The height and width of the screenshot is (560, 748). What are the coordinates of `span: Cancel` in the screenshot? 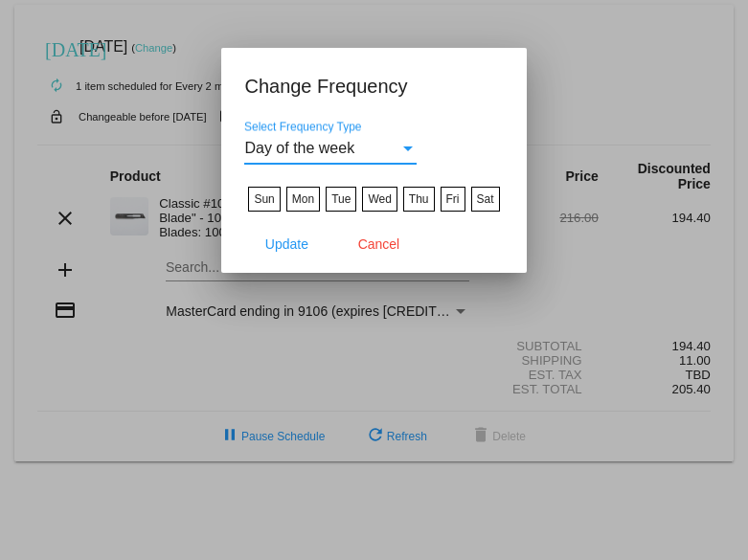 It's located at (379, 245).